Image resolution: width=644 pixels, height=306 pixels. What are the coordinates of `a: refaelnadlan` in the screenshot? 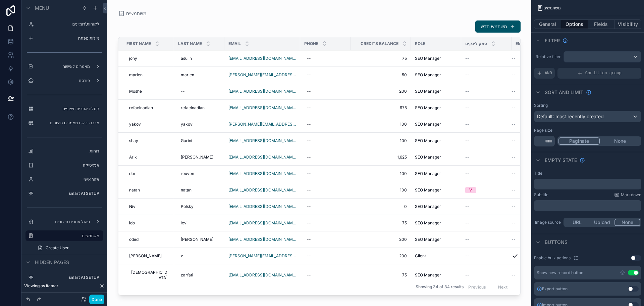 It's located at (199, 108).